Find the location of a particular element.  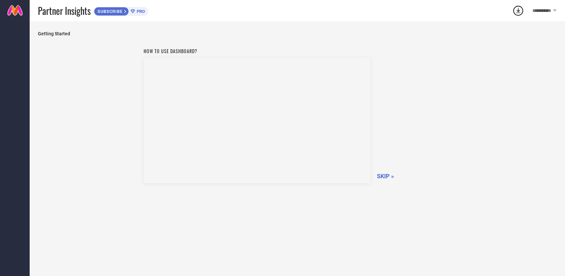

a: SUBSCRIBEPRO is located at coordinates (121, 11).